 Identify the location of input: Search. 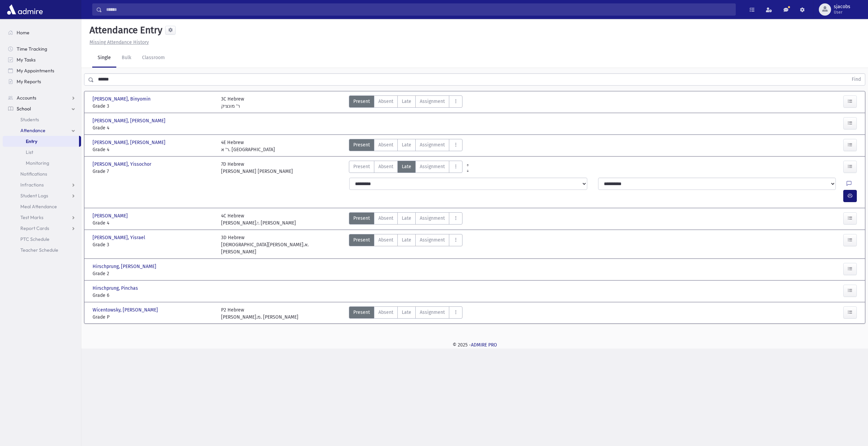
(419, 9).